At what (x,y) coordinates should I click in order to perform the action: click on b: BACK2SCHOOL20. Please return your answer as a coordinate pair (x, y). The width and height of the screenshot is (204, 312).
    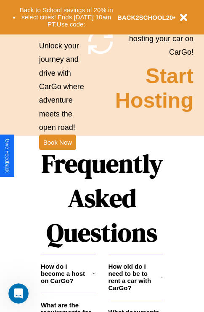
    Looking at the image, I should click on (145, 17).